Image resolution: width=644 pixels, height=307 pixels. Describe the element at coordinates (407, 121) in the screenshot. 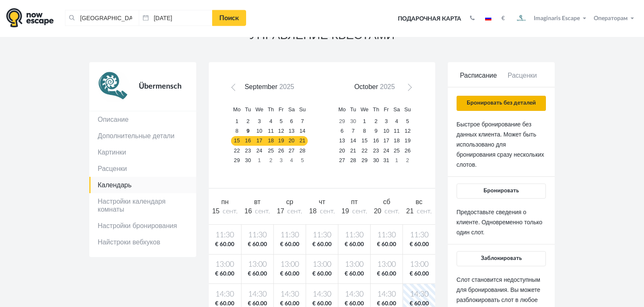

I see `a: 5` at that location.